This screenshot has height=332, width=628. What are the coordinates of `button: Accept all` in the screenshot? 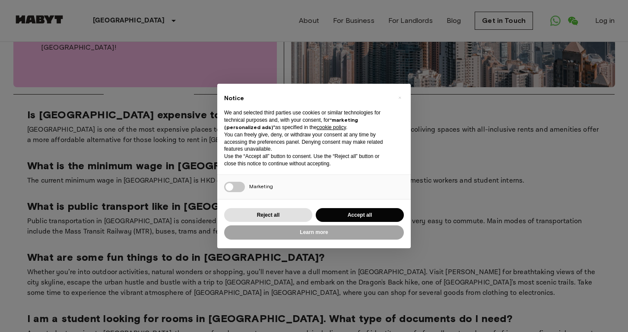 It's located at (360, 215).